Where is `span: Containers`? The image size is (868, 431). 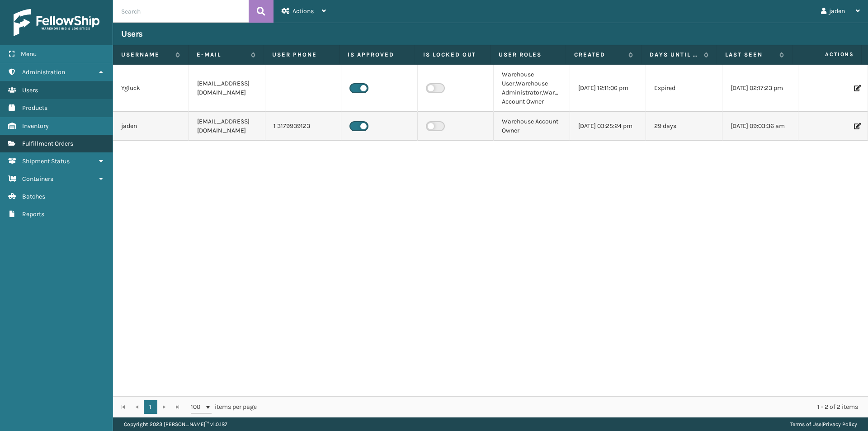
span: Containers is located at coordinates (38, 178).